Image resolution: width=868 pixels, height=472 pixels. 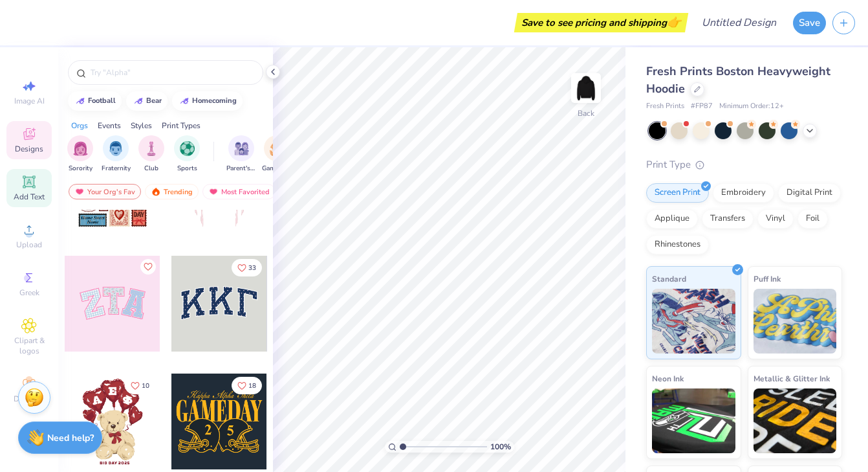 I want to click on div: bear, so click(x=154, y=101).